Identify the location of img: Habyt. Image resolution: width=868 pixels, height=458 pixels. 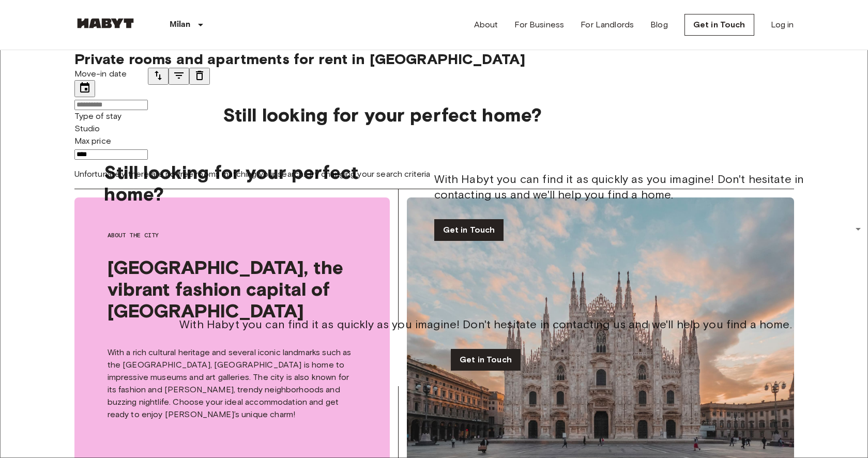
(106, 23).